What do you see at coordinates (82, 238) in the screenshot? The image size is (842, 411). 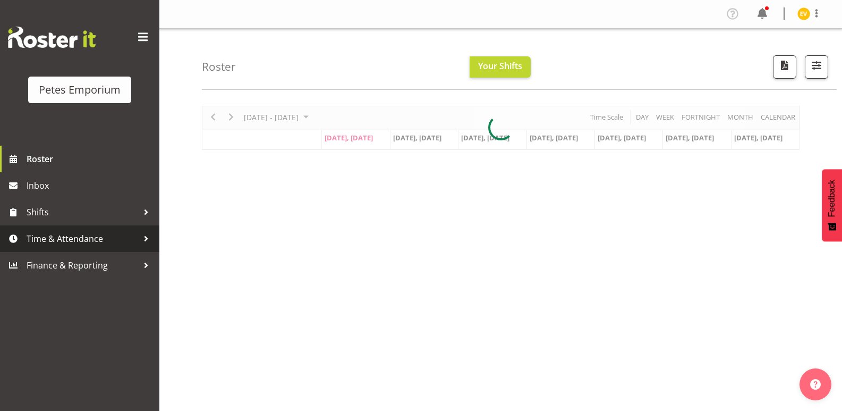 I see `span: Time & Attendance` at bounding box center [82, 238].